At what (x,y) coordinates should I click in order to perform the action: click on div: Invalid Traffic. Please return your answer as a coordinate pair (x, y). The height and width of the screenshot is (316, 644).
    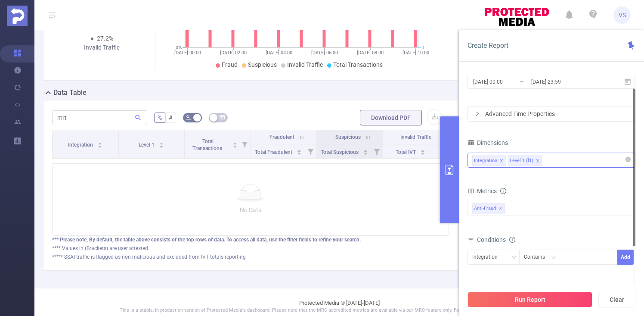
    Looking at the image, I should click on (102, 47).